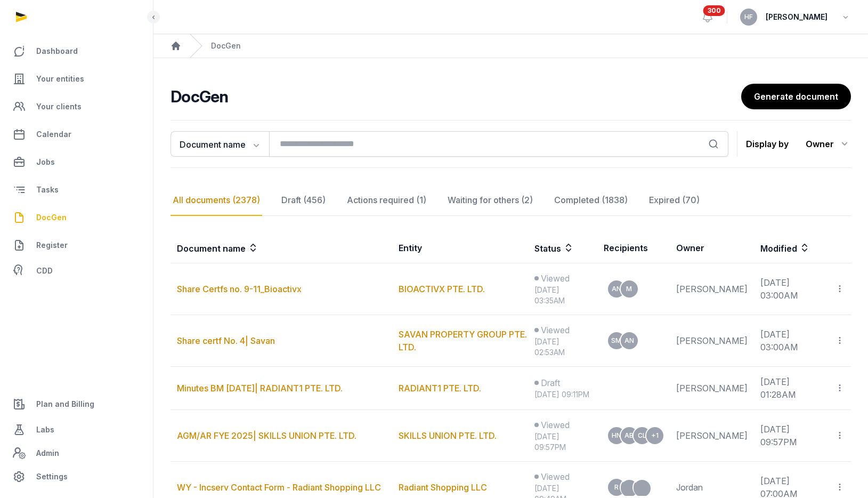 The height and width of the screenshot is (498, 868). What do you see at coordinates (76, 162) in the screenshot?
I see `a: Jobs` at bounding box center [76, 162].